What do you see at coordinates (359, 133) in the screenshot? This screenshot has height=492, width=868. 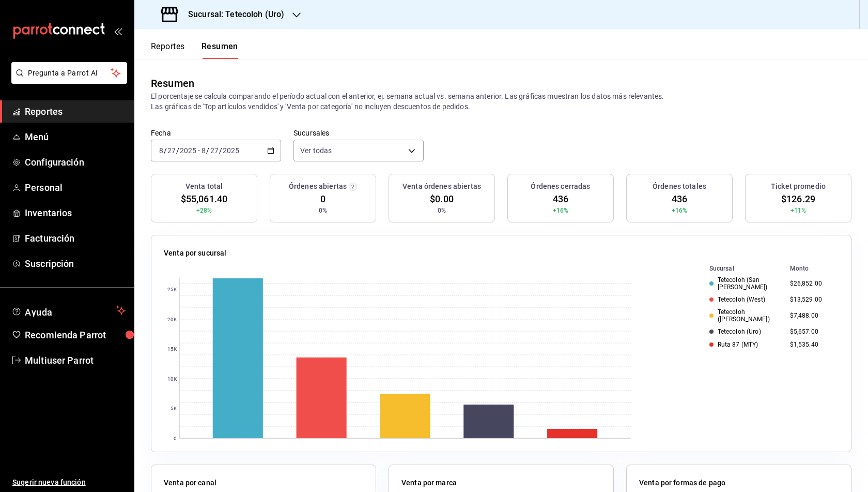 I see `label: Sucursales` at bounding box center [359, 133].